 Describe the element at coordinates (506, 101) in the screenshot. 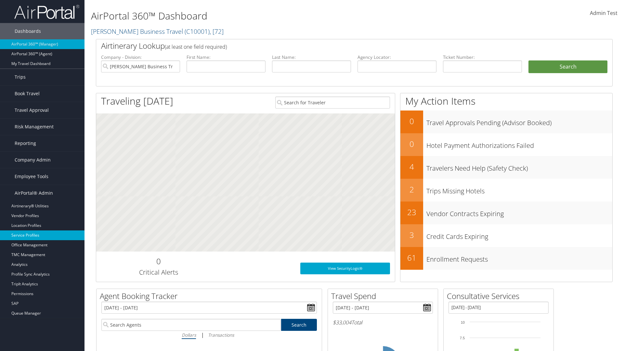

I see `h1: My Action Items` at that location.